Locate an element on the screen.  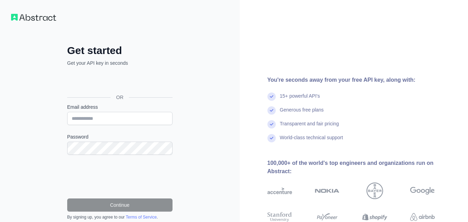
label: Password is located at coordinates (120, 137).